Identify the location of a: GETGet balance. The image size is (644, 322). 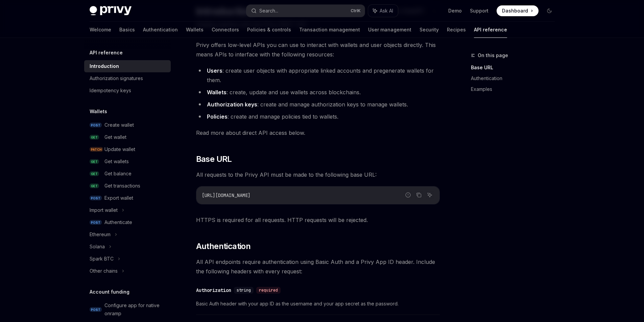
(127, 174).